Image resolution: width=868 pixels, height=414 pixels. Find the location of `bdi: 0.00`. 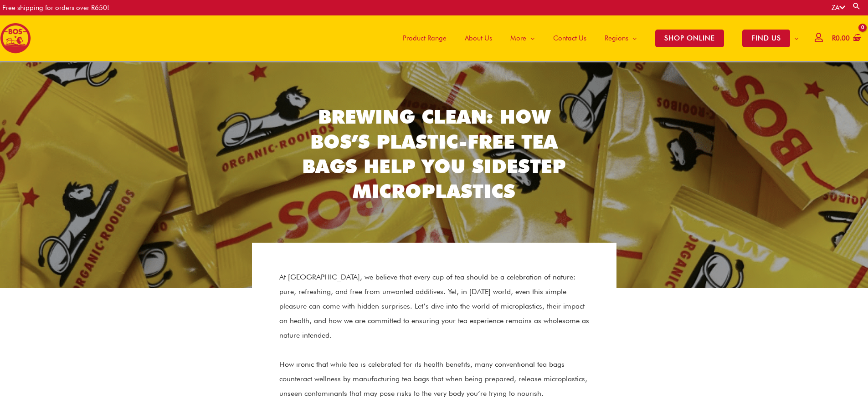

bdi: 0.00 is located at coordinates (840, 38).